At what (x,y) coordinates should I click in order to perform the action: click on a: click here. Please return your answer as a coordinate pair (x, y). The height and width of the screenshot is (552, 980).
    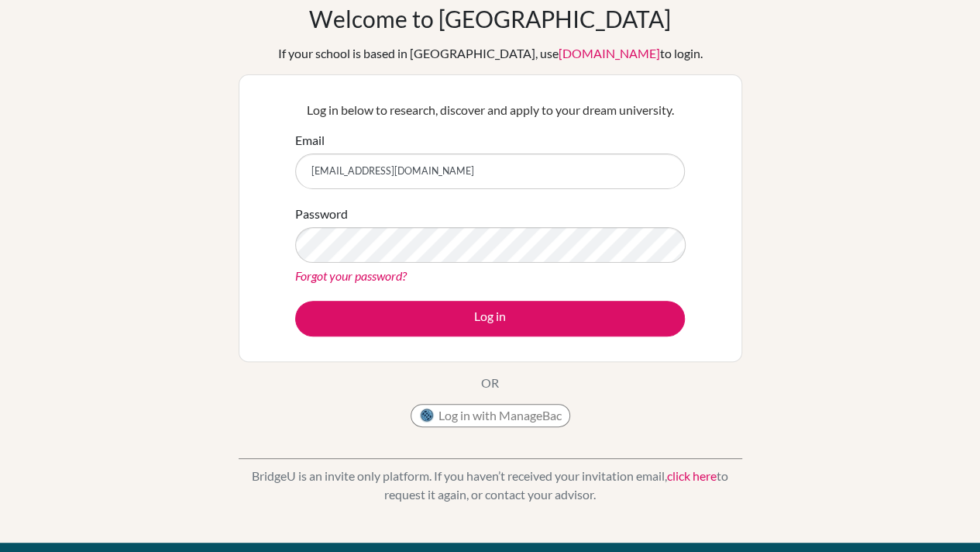
    Looking at the image, I should click on (692, 475).